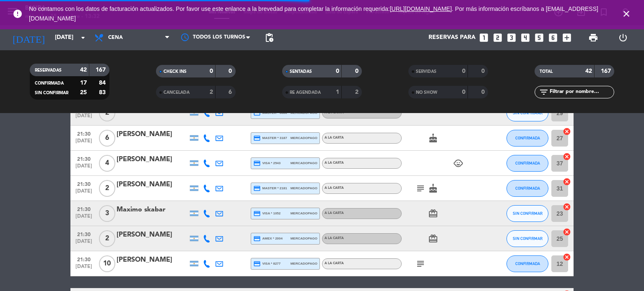 The image size is (644, 291). Describe the element at coordinates (567, 38) in the screenshot. I see `i: add_box` at that location.